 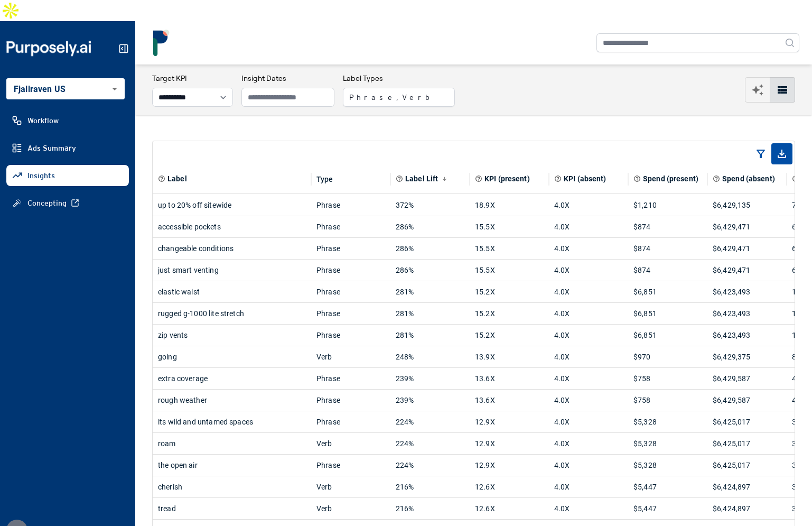 What do you see at coordinates (232, 379) in the screenshot?
I see `div: extra coverage` at bounding box center [232, 379].